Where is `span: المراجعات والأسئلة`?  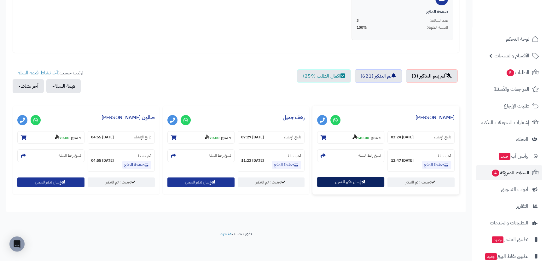 span: المراجعات والأسئلة is located at coordinates (511, 89).